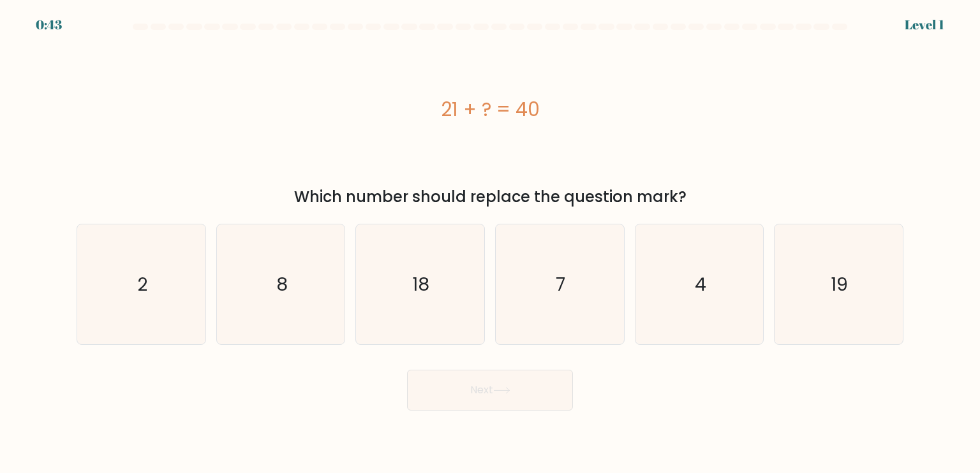 The width and height of the screenshot is (980, 473). What do you see at coordinates (561, 284) in the screenshot?
I see `text: 7` at bounding box center [561, 284].